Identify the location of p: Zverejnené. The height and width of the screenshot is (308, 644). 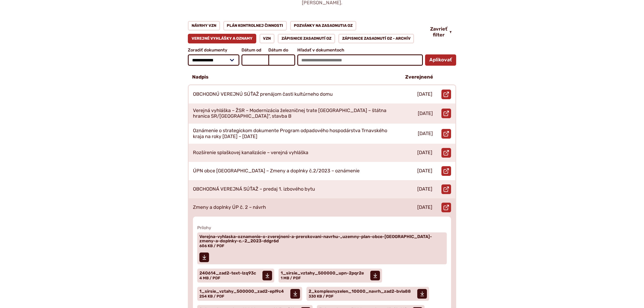
(419, 77).